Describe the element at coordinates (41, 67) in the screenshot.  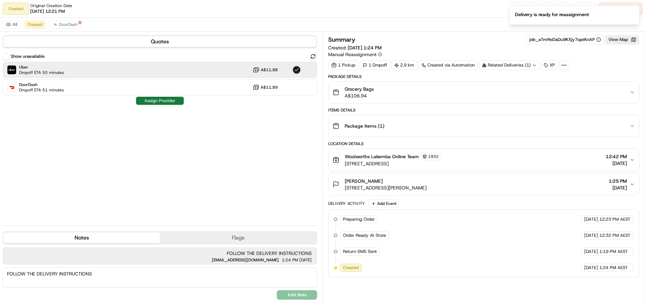
I see `span: Uber` at that location.